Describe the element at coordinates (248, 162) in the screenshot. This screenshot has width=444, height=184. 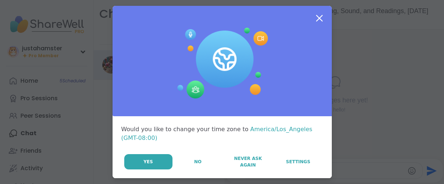
I see `span: Never Ask Again` at that location.